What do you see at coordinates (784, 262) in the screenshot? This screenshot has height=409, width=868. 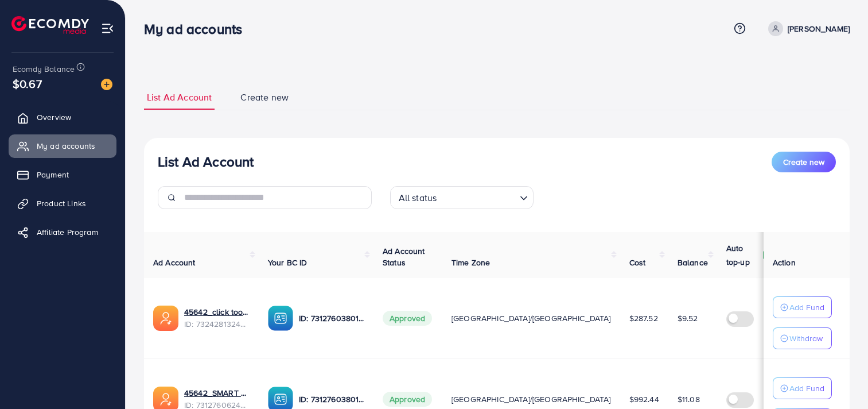 I see `span: Action` at bounding box center [784, 262].